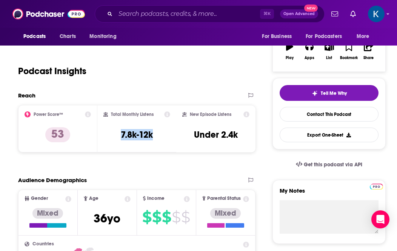 The height and width of the screenshot is (251, 397). What do you see at coordinates (329, 114) in the screenshot?
I see `a: Contact This Podcast` at bounding box center [329, 114].